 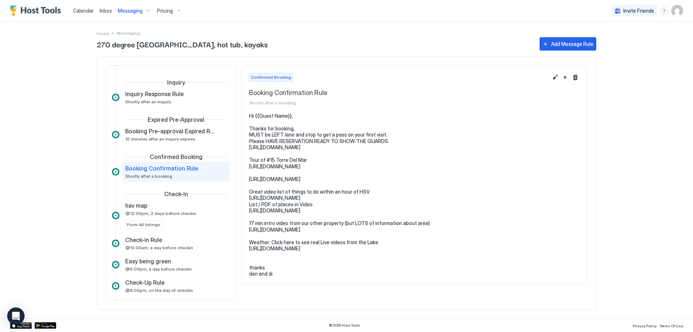 What do you see at coordinates (106, 10) in the screenshot?
I see `a: Inbox` at bounding box center [106, 10].